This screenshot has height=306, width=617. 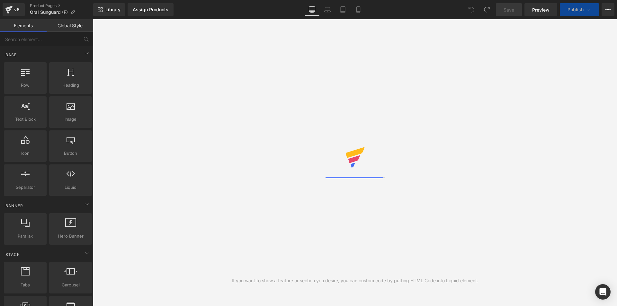 I want to click on button: More, so click(x=608, y=10).